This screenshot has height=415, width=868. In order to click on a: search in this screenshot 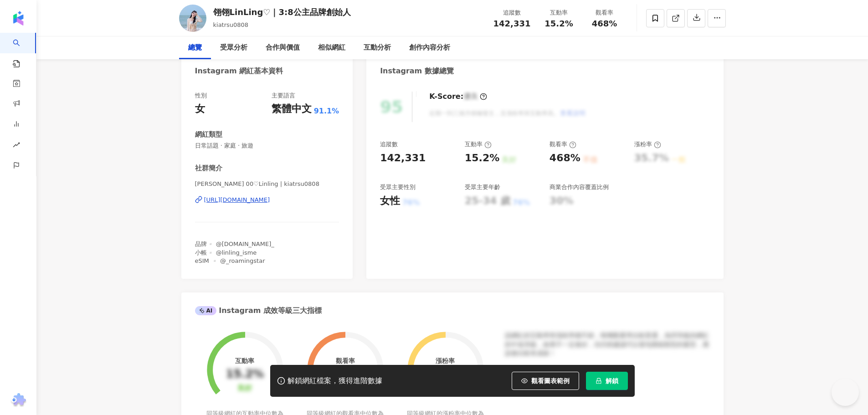, I will do `click(22, 50)`.